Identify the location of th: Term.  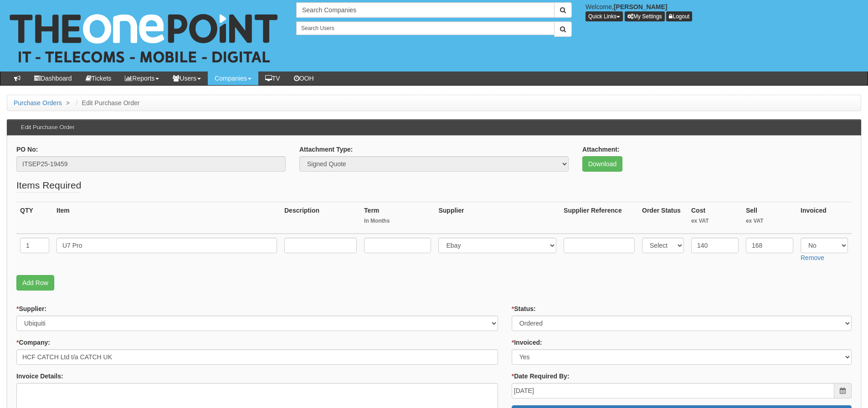
(397, 218).